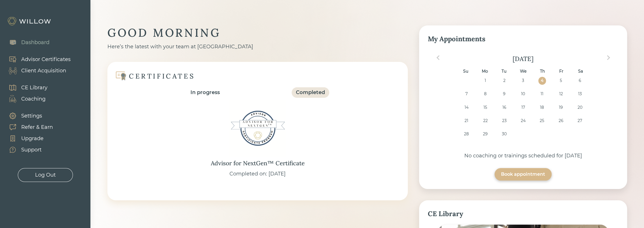  What do you see at coordinates (31, 150) in the screenshot?
I see `div: Support` at bounding box center [31, 150].